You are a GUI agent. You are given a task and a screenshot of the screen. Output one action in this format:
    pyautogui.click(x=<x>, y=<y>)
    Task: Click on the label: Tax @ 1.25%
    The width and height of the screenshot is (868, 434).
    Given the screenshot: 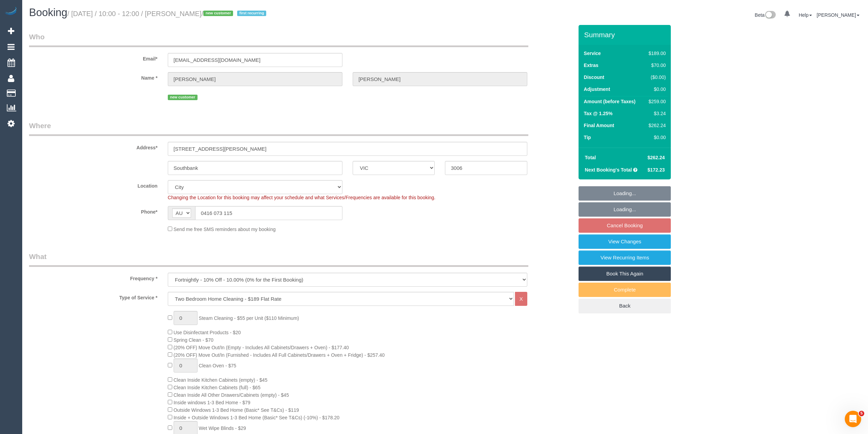 What is the action you would take?
    pyautogui.click(x=598, y=114)
    